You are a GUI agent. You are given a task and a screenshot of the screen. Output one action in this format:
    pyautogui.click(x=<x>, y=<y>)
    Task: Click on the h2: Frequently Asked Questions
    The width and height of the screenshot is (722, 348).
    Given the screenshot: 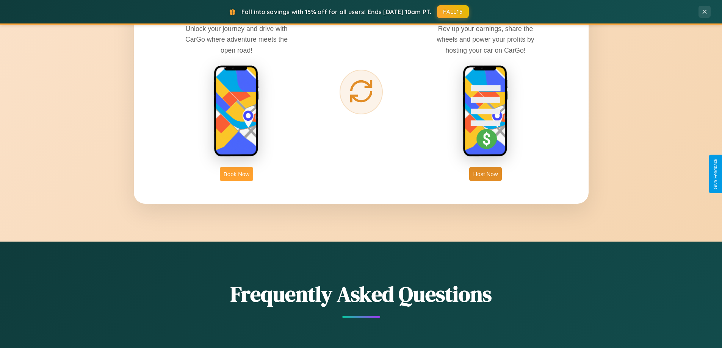 What is the action you would take?
    pyautogui.click(x=361, y=294)
    